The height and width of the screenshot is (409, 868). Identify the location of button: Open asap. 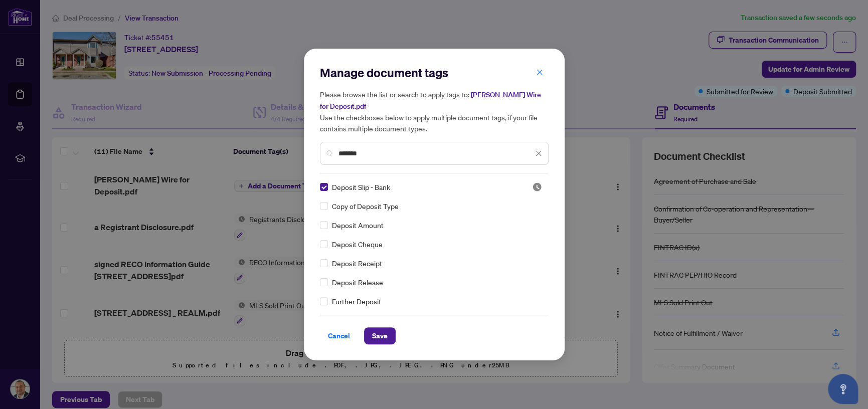
(843, 389).